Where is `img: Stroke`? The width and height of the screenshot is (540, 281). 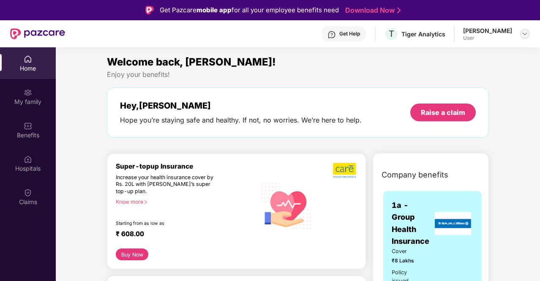 img: Stroke is located at coordinates (399, 10).